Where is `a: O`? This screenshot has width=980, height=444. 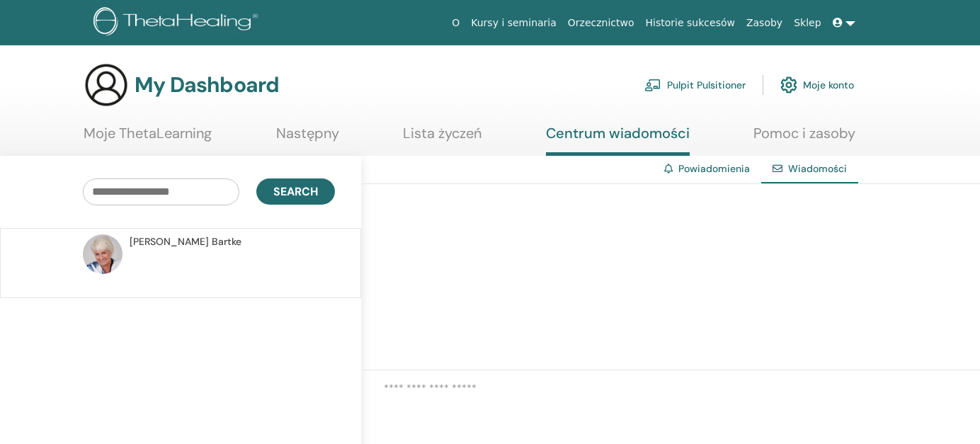
a: O is located at coordinates (455, 22).